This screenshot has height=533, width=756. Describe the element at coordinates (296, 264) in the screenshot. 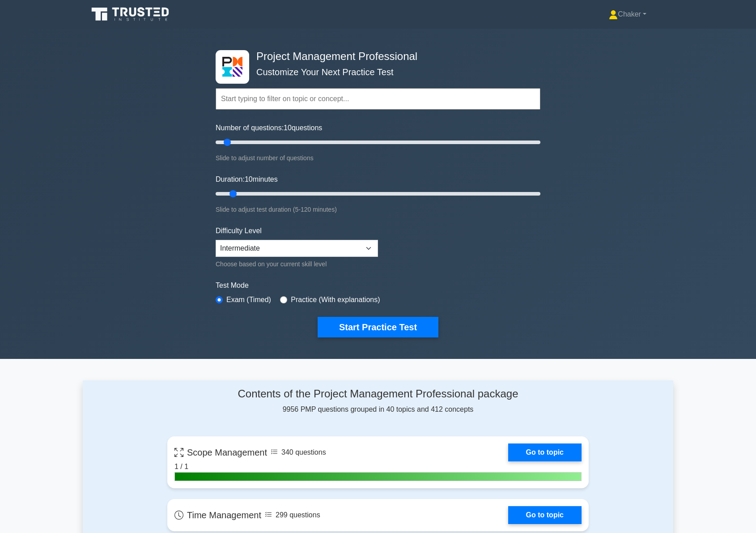

I see `div: Choose based on your current skill level` at that location.